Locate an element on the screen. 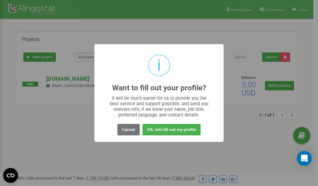 The height and width of the screenshot is (186, 318). button: Cancel is located at coordinates (128, 129).